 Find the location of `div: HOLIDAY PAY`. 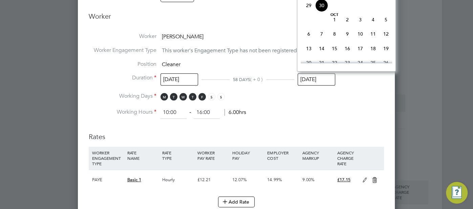

div: HOLIDAY PAY is located at coordinates (248, 155).